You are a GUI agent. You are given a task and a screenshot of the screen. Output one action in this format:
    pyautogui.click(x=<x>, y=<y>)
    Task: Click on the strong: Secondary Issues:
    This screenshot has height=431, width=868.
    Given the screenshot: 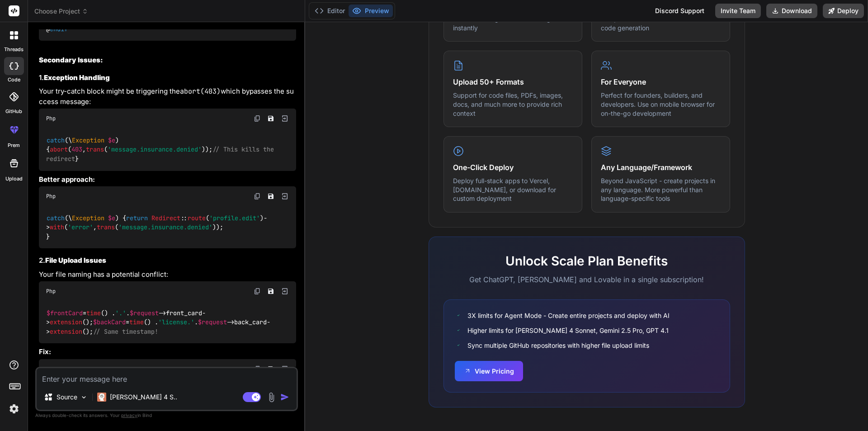 What is the action you would take?
    pyautogui.click(x=71, y=59)
    